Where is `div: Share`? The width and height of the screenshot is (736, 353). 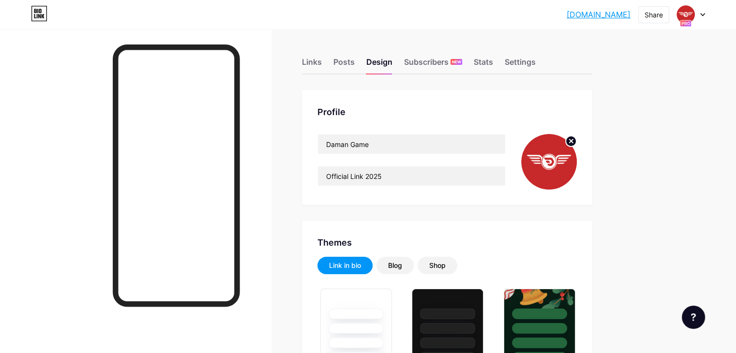
div: Share is located at coordinates (654, 15).